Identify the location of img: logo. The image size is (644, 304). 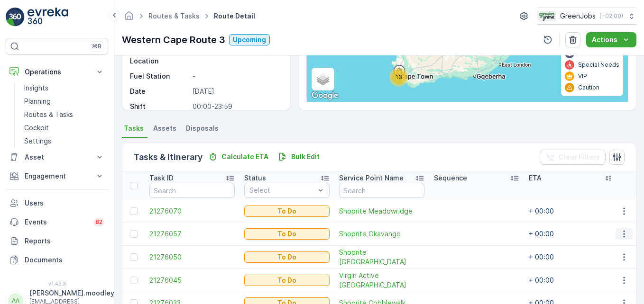
(15, 17).